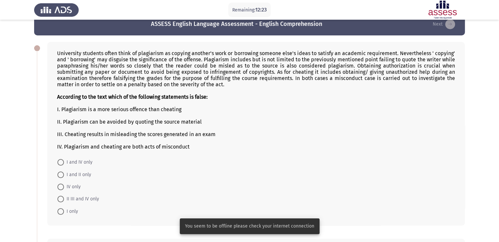 This screenshot has width=499, height=242. What do you see at coordinates (256, 100) in the screenshot?
I see `div: University students often think of plagiarism as copying another's work or borrowing someone else...` at bounding box center [256, 100].